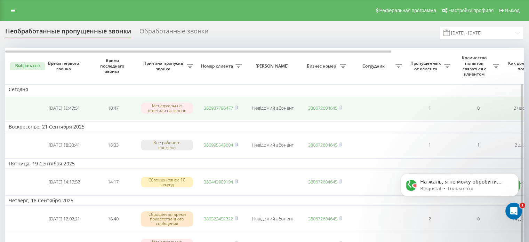  I want to click on td: 0, so click(478, 108).